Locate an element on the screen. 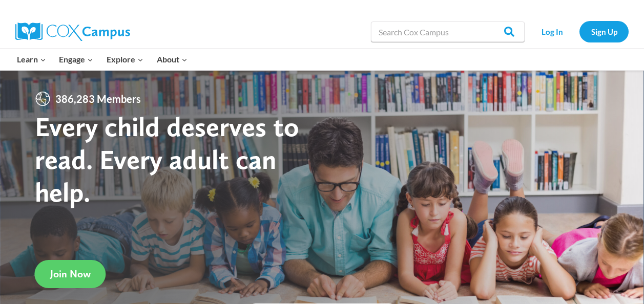 This screenshot has width=644, height=304. a: Log In is located at coordinates (552, 31).